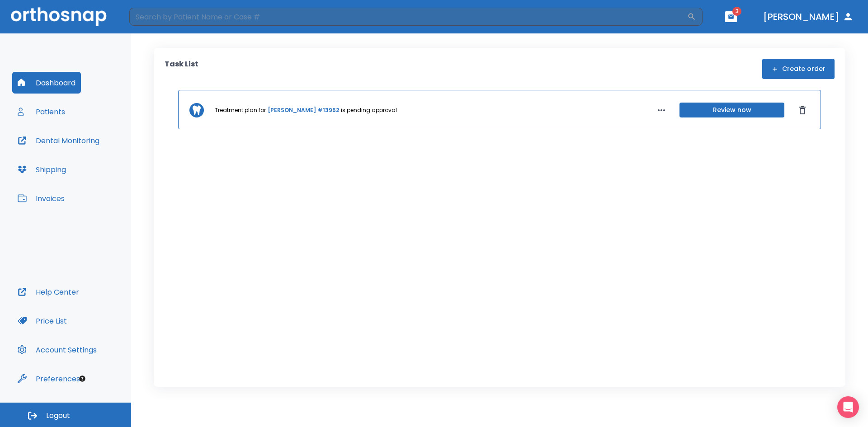 The width and height of the screenshot is (868, 427). I want to click on p: Task List, so click(181, 69).